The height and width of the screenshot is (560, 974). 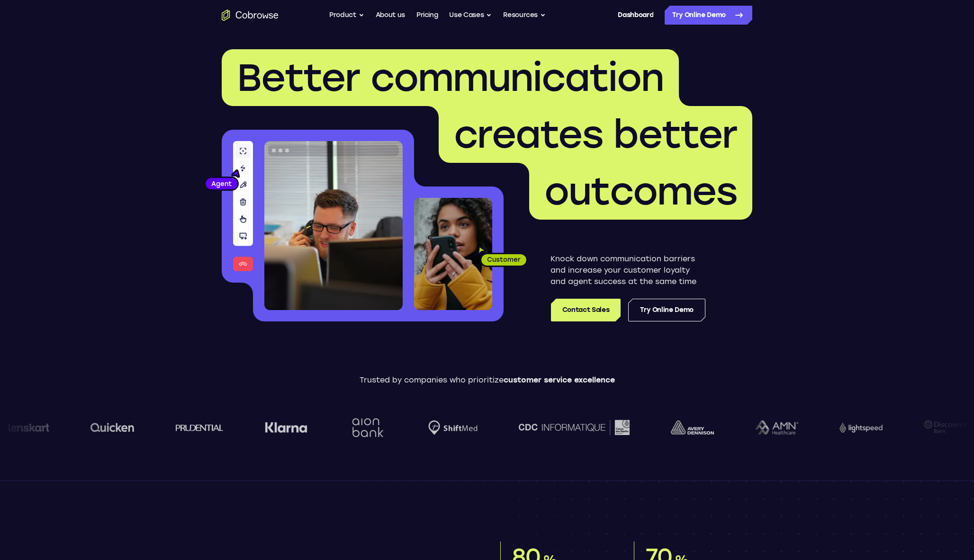 I want to click on a: Contact Sales, so click(x=586, y=310).